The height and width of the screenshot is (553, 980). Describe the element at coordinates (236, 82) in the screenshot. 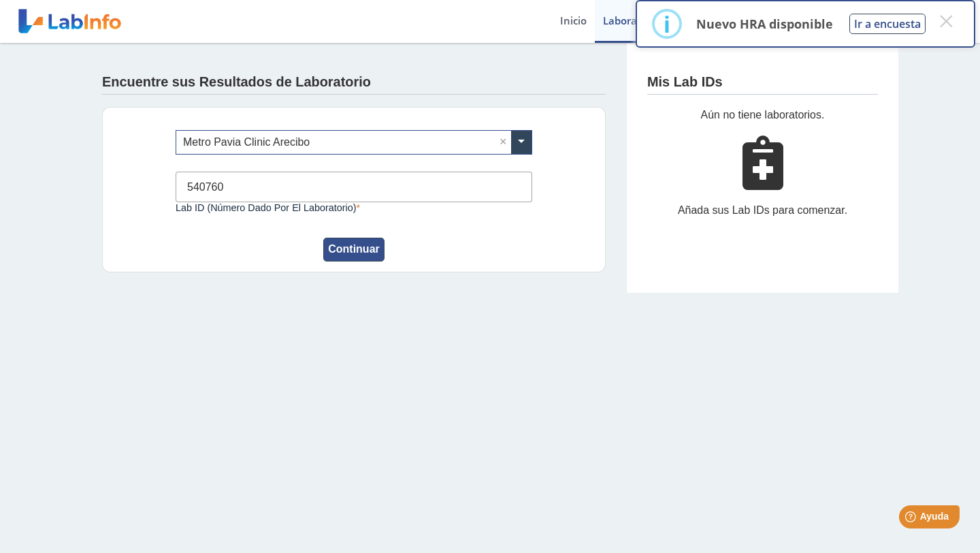

I see `h4: Encuentre sus Resultados de Laboratorio` at that location.